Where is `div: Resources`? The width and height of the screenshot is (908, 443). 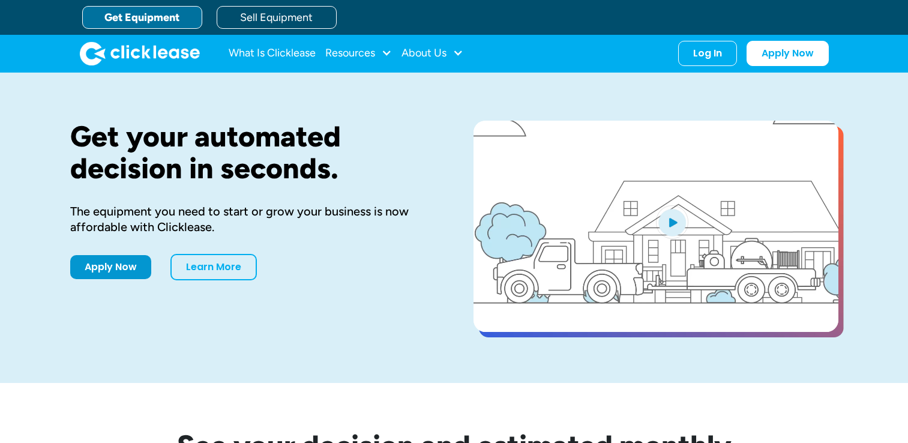 div: Resources is located at coordinates (358, 53).